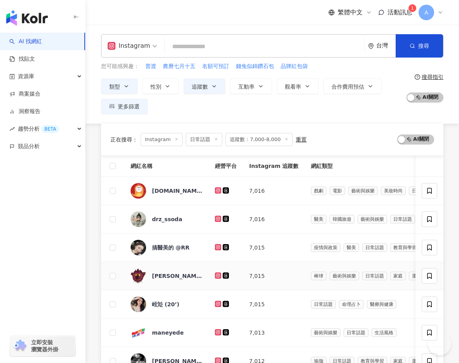 The height and width of the screenshot is (363, 459). What do you see at coordinates (216, 66) in the screenshot?
I see `span: 名額可預訂` at bounding box center [216, 66].